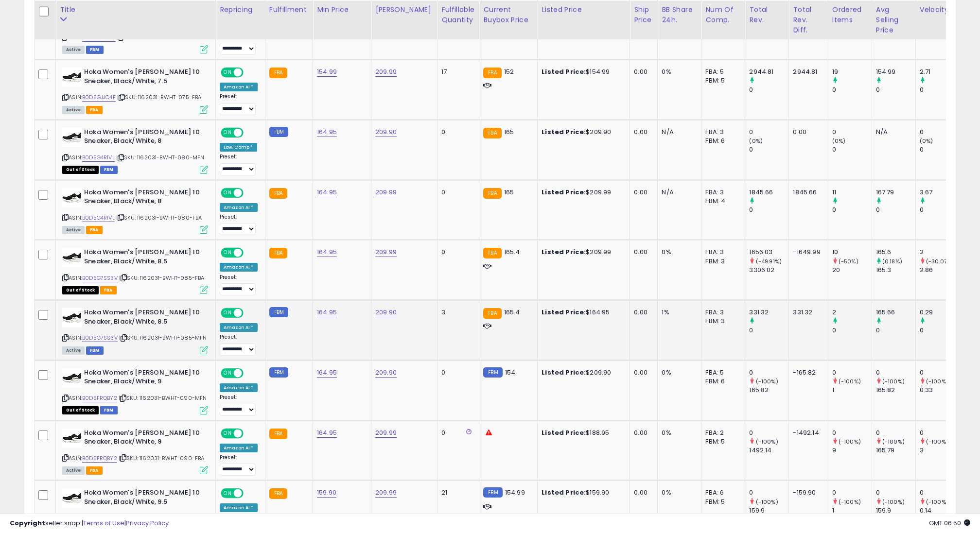 The height and width of the screenshot is (533, 980). I want to click on span: | SKU: 1162031-BWHT-090-FBA, so click(161, 458).